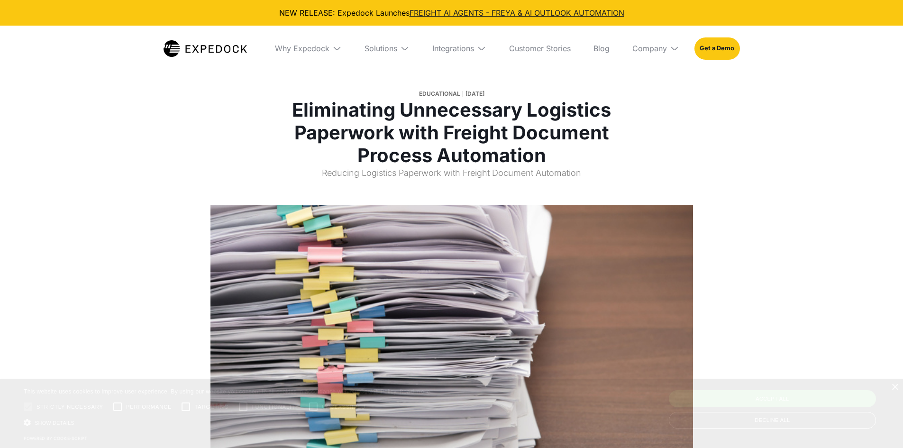  What do you see at coordinates (602, 48) in the screenshot?
I see `a: Blog` at bounding box center [602, 48].